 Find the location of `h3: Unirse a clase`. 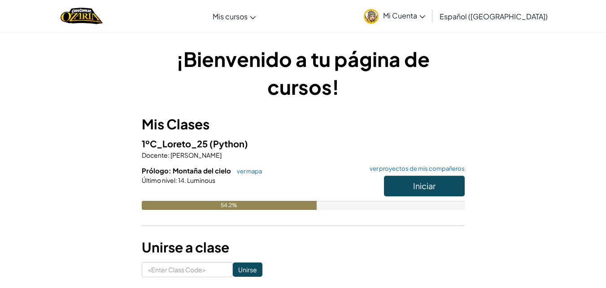

h3: Unirse a clase is located at coordinates (303, 247).